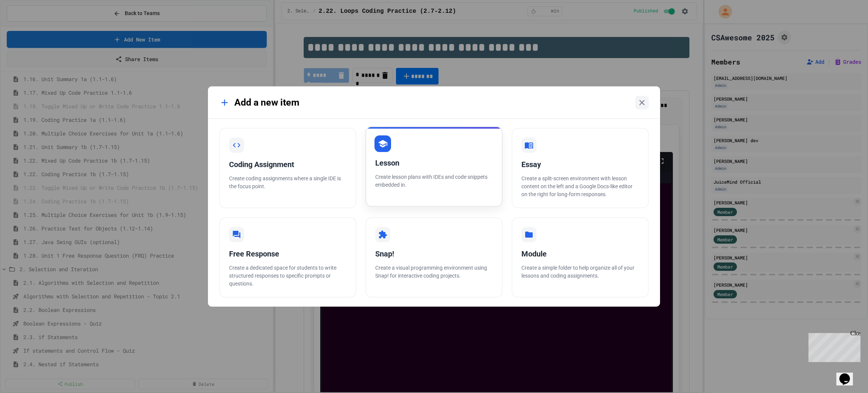  What do you see at coordinates (288, 254) in the screenshot?
I see `div: Free Response` at bounding box center [288, 254].